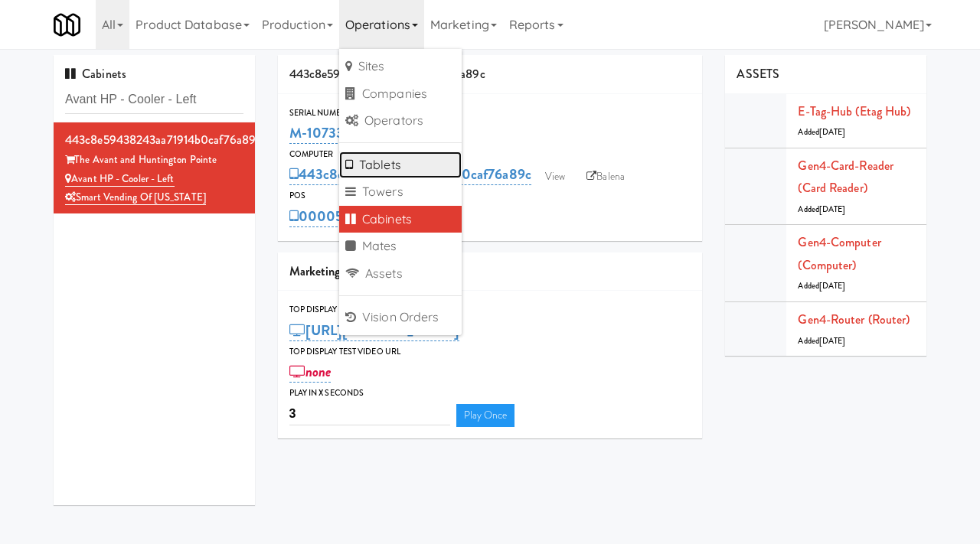 This screenshot has width=980, height=544. Describe the element at coordinates (358, 217) in the screenshot. I see `a: 0000573243414416` at that location.